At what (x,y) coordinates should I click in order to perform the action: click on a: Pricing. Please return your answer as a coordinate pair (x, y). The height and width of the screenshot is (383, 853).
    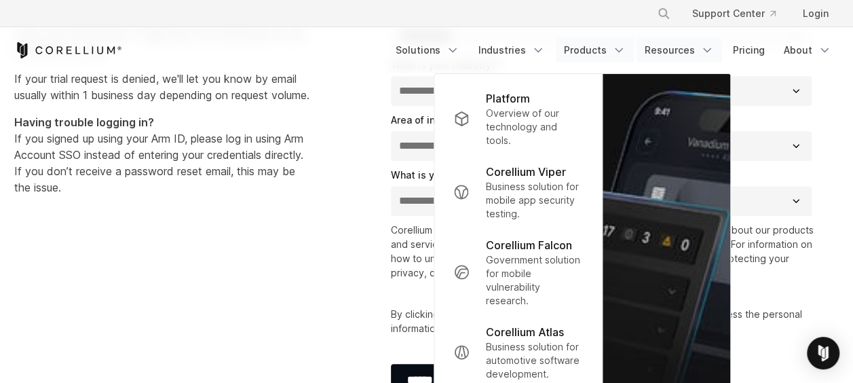
    Looking at the image, I should click on (749, 50).